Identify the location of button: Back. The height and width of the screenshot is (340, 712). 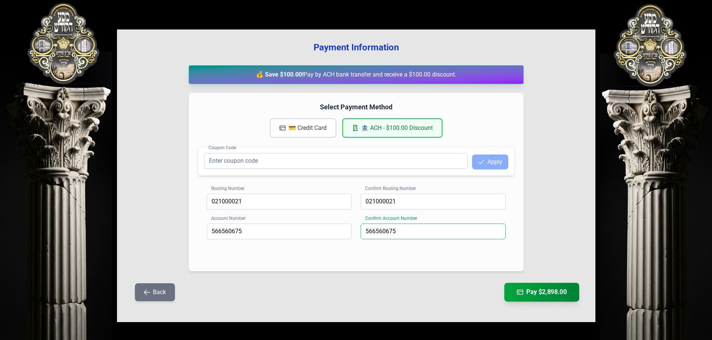
(155, 293).